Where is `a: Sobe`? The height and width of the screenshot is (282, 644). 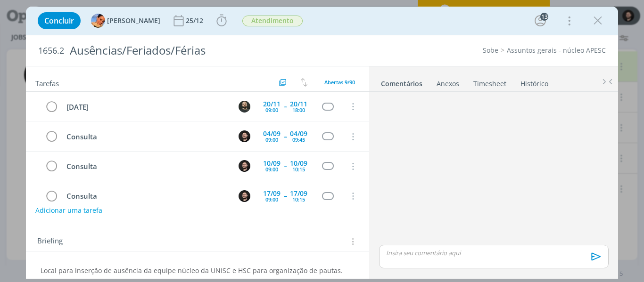 a: Sobe is located at coordinates (490, 50).